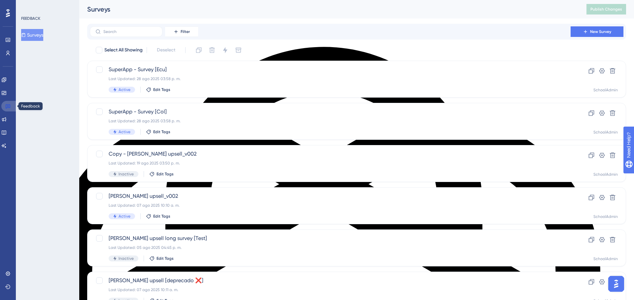 The image size is (634, 300). Describe the element at coordinates (328, 9) in the screenshot. I see `div: Surveys` at that location.